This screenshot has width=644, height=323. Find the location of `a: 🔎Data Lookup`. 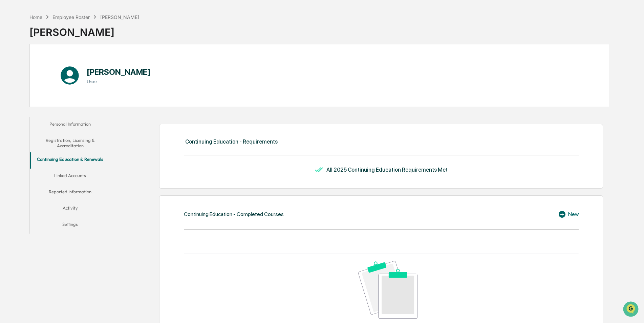

a: 🔎Data Lookup is located at coordinates (25, 101).